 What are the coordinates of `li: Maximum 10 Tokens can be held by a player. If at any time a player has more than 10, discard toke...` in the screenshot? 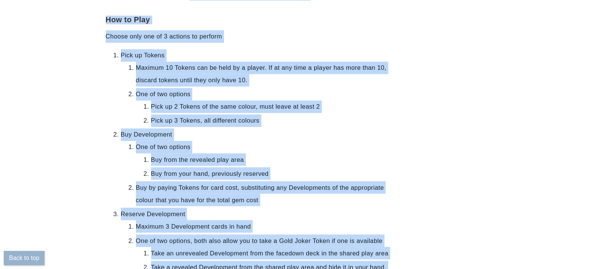 It's located at (265, 74).